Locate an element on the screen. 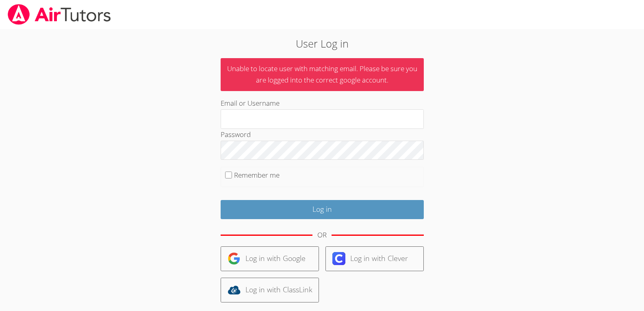  div: OR is located at coordinates (322, 235).